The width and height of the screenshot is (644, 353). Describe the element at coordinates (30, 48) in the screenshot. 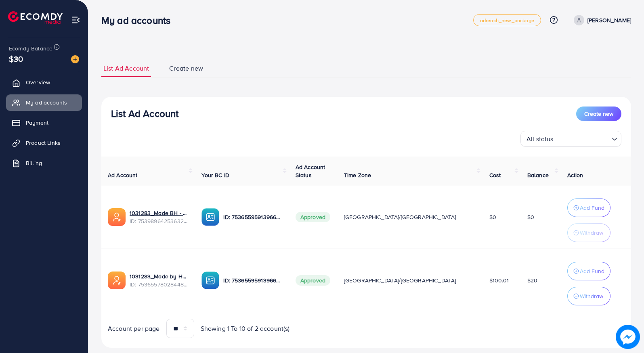

I see `span: Ecomdy Balance` at that location.